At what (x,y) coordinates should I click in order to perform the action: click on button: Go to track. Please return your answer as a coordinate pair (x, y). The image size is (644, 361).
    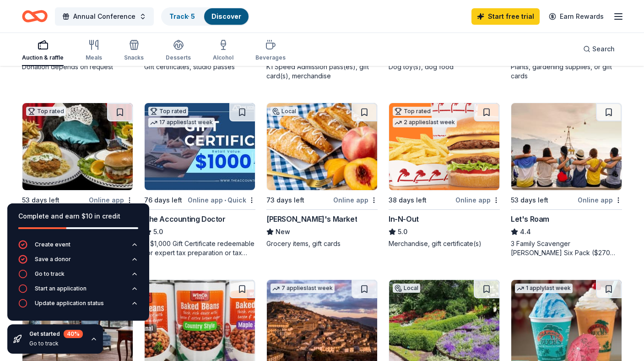
    Looking at the image, I should click on (78, 276).